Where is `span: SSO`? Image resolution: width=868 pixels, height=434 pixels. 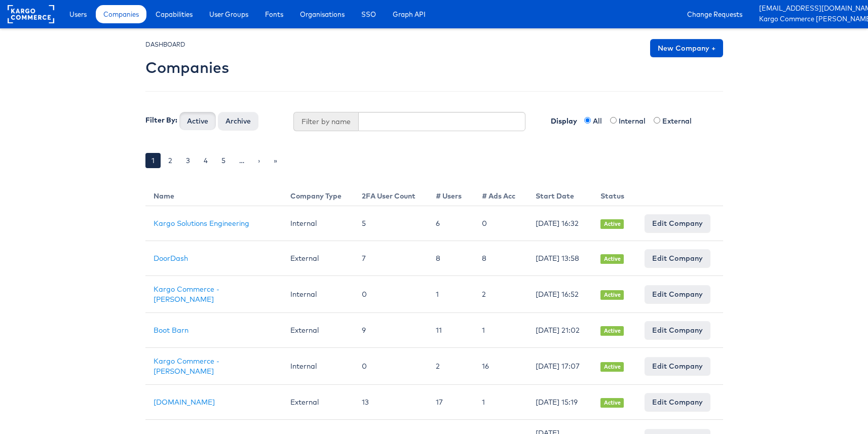 span: SSO is located at coordinates (368, 14).